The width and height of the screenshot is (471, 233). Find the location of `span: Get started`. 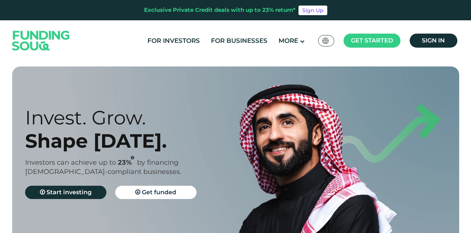

span: Get started is located at coordinates (372, 40).